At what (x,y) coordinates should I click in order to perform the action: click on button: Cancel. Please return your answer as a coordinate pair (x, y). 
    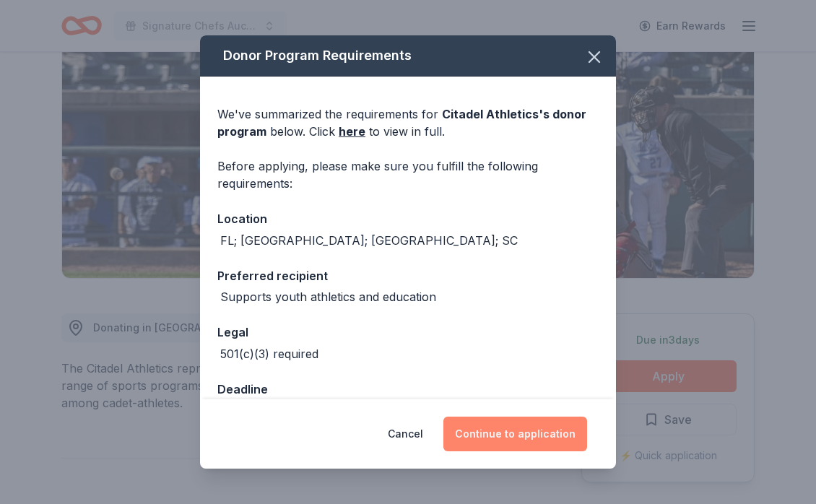
    Looking at the image, I should click on (405, 434).